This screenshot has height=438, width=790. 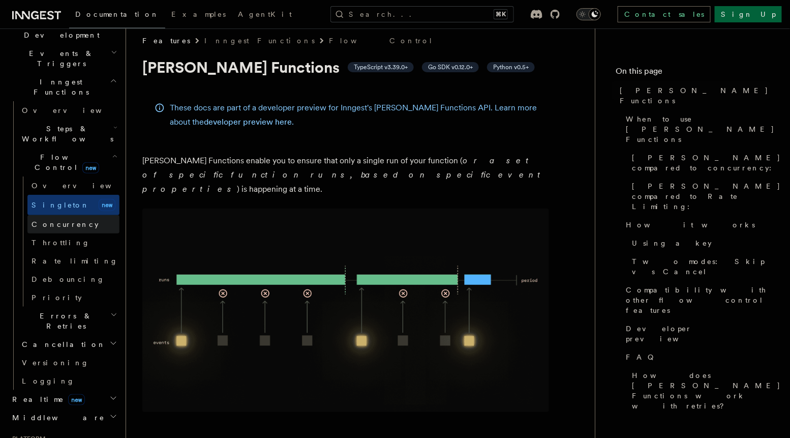 I want to click on span: Concurrency, so click(x=65, y=224).